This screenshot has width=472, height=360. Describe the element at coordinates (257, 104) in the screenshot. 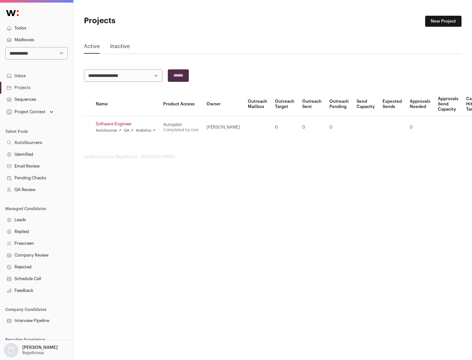

I see `th: Outreach Mailbox` at that location.